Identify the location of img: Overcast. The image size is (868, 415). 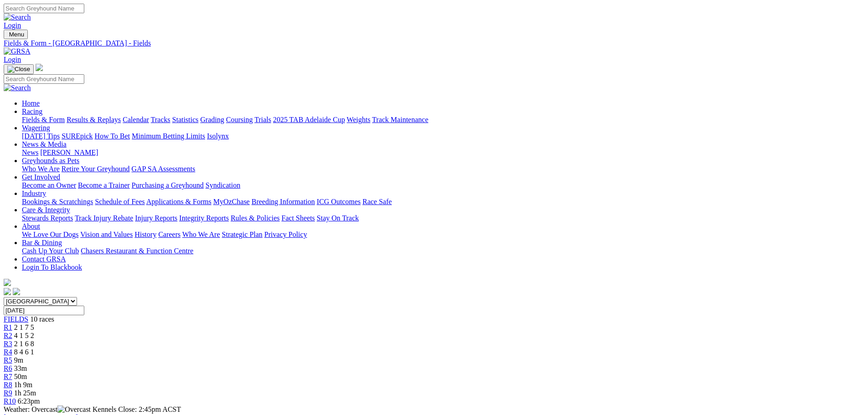
(74, 409).